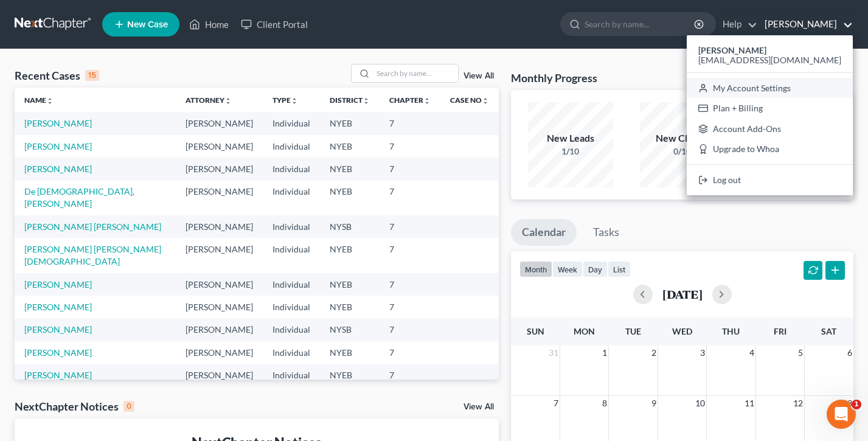  What do you see at coordinates (857, 405) in the screenshot?
I see `span: 1` at bounding box center [857, 405].